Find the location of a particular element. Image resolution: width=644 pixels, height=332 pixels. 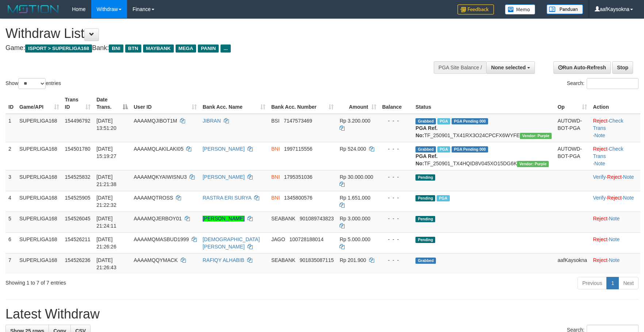

a: Verify is located at coordinates (599, 198).